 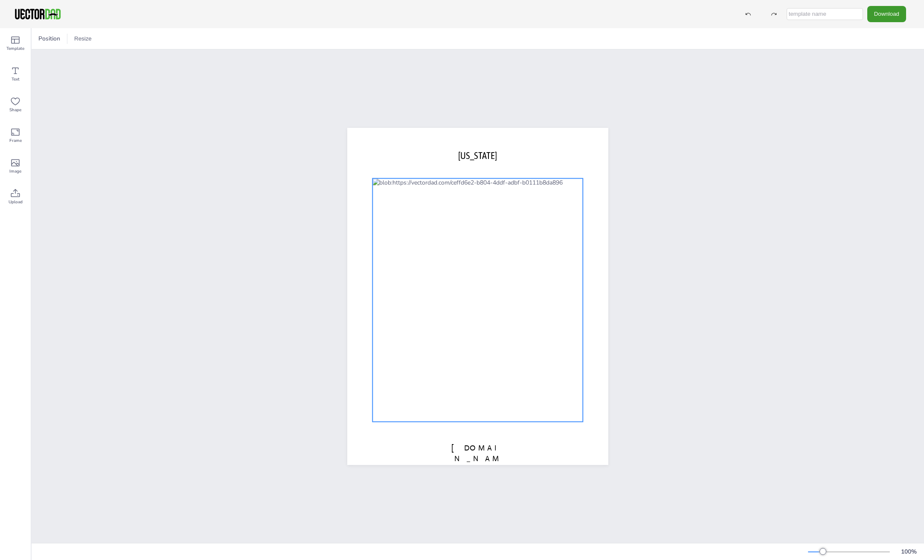 I want to click on span: Frame, so click(x=15, y=141).